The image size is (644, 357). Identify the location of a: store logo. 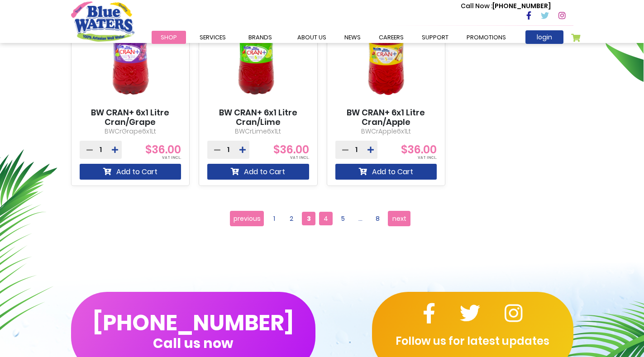
(103, 21).